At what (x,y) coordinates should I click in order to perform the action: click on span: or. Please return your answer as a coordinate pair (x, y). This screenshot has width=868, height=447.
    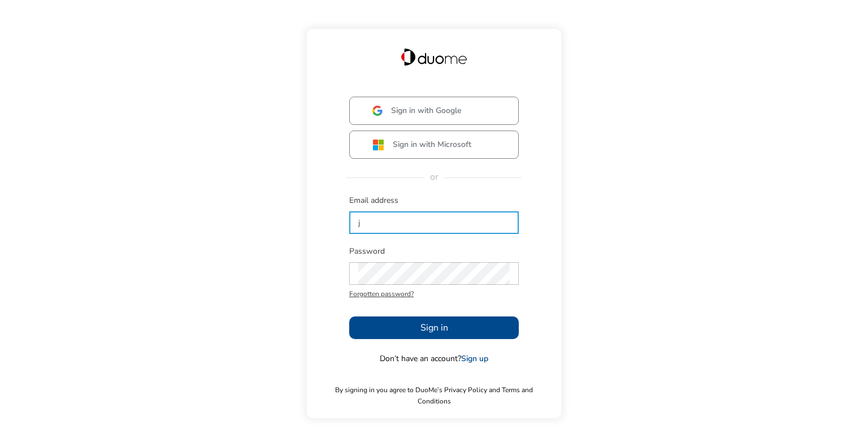
    Looking at the image, I should click on (434, 177).